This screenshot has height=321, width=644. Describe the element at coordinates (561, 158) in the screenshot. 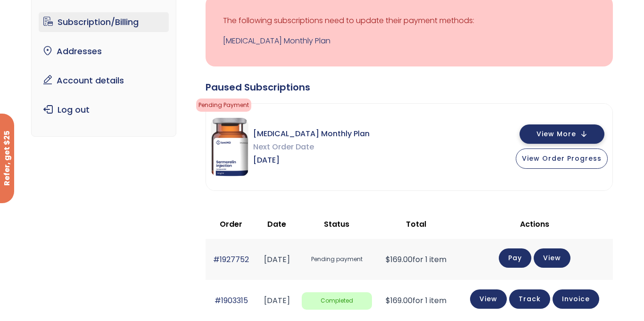

I see `span: View Order Progress` at that location.